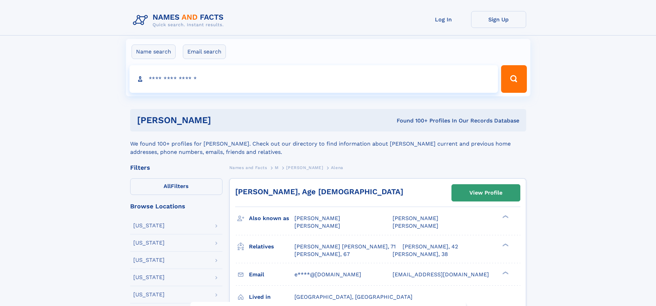  Describe the element at coordinates (154, 52) in the screenshot. I see `label: Name search` at that location.